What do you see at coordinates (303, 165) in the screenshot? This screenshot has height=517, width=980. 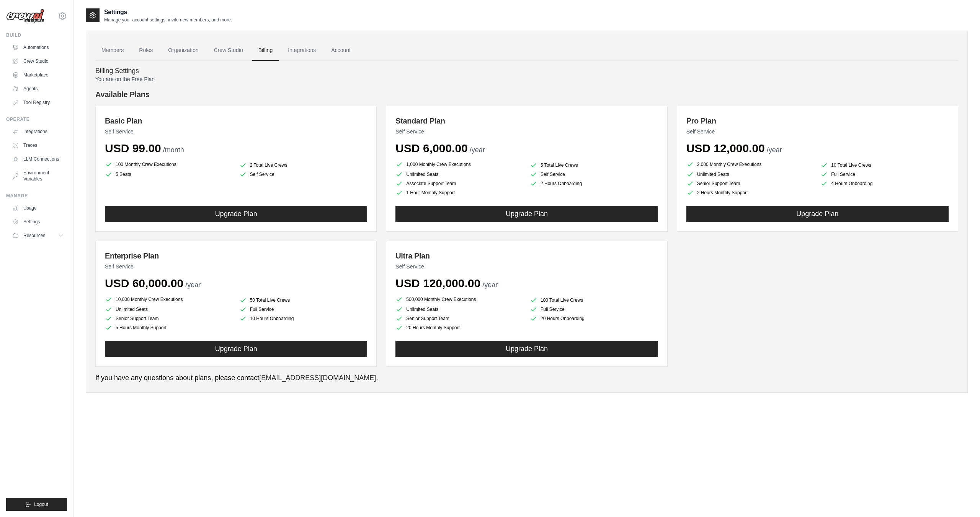 I see `li: 2 Total Live Crews` at bounding box center [303, 165].